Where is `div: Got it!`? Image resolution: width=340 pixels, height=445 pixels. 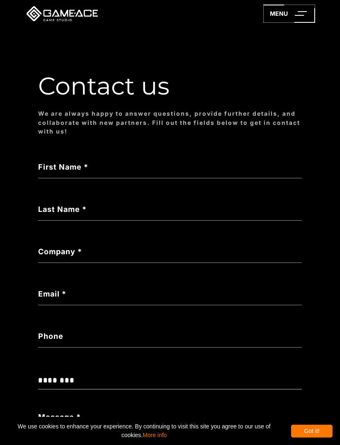
div: Got it! is located at coordinates (312, 431).